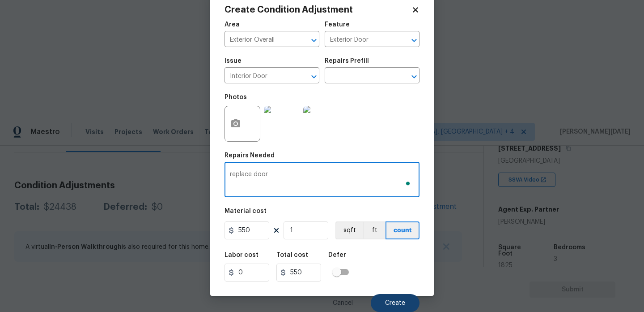 Image resolution: width=644 pixels, height=312 pixels. Describe the element at coordinates (318, 10) in the screenshot. I see `h2: Create Condition Adjustment` at that location.